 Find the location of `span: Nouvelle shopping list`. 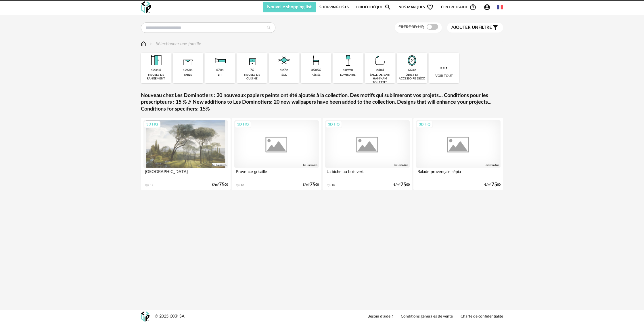

span: Nouvelle shopping list is located at coordinates (289, 7).